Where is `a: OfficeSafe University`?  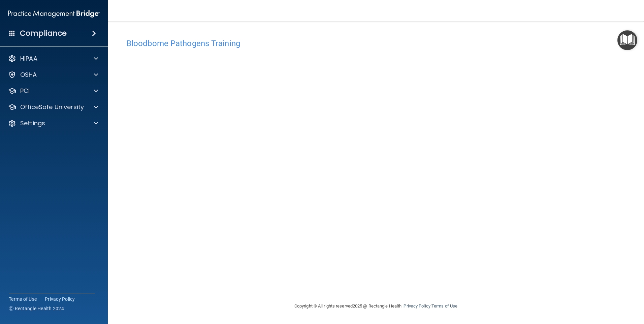
a: OfficeSafe University is located at coordinates (53, 107).